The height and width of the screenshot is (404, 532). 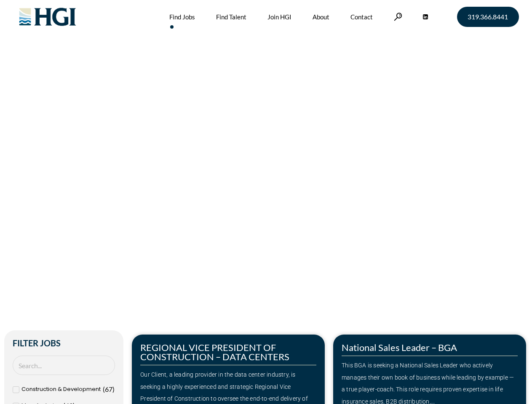 What do you see at coordinates (64, 366) in the screenshot?
I see `input: Search Job` at bounding box center [64, 366].